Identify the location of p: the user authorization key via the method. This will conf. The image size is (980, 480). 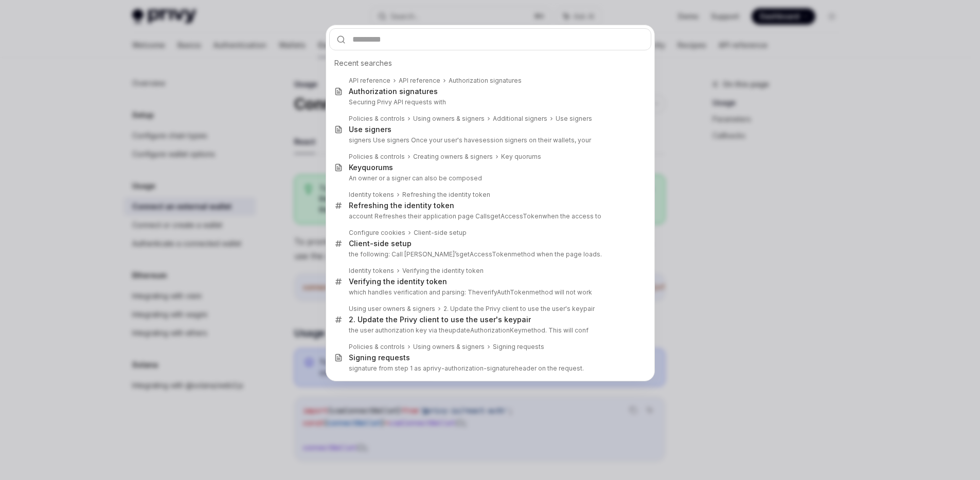
(489, 331).